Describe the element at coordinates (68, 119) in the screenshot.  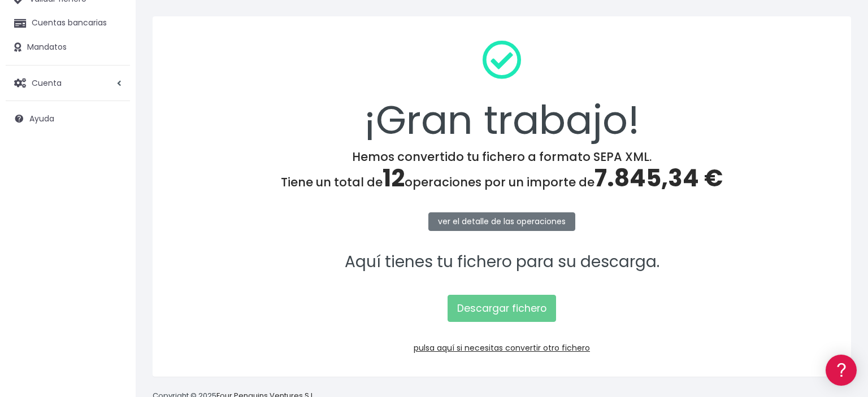
I see `a: Ayuda` at that location.